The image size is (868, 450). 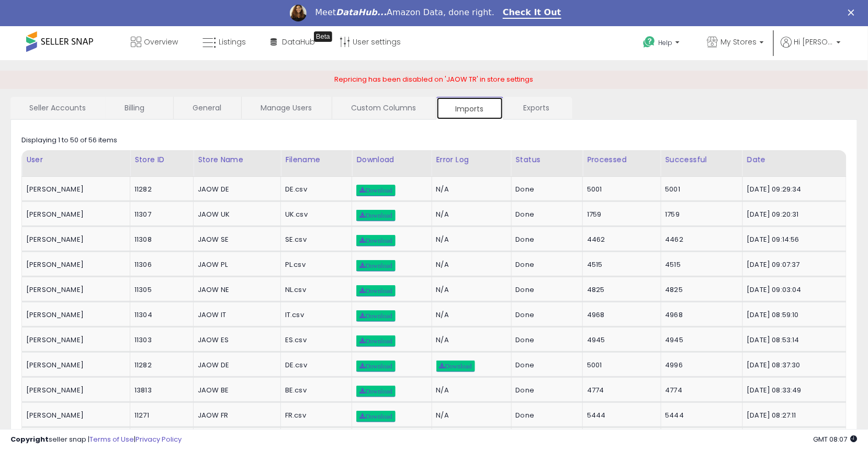 What do you see at coordinates (235, 265) in the screenshot?
I see `div: JAOW PL` at bounding box center [235, 265].